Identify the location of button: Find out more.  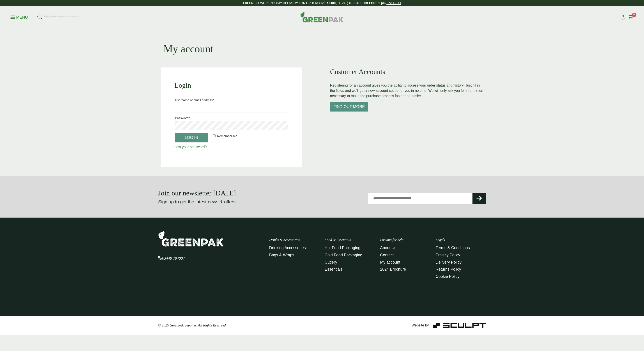
(349, 107).